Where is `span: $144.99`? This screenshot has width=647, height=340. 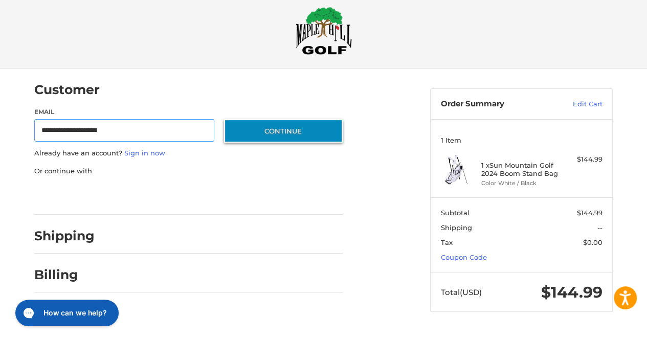
span: $144.99 is located at coordinates (590, 213).